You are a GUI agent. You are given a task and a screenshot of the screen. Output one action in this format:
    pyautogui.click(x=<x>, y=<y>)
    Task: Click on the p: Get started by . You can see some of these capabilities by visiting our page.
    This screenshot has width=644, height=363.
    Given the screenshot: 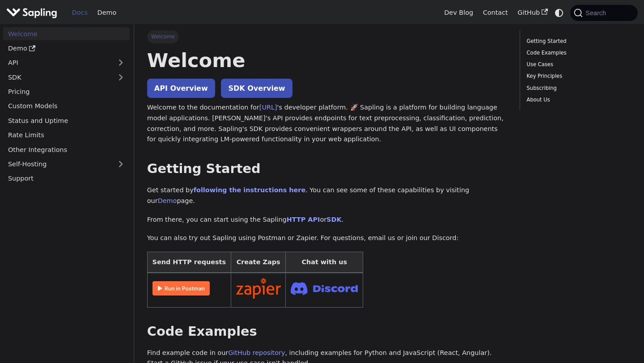 What is the action you would take?
    pyautogui.click(x=327, y=196)
    